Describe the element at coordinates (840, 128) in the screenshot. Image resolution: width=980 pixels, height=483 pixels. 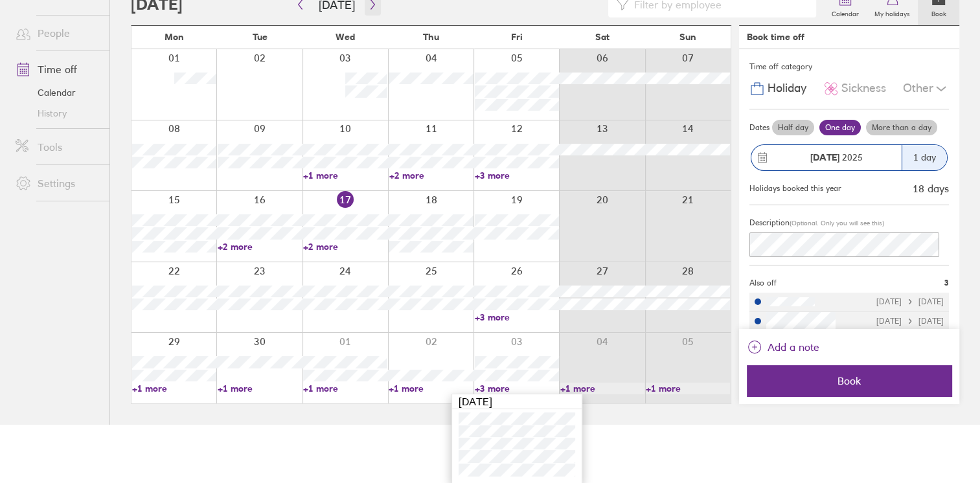
I see `label: One day` at that location.